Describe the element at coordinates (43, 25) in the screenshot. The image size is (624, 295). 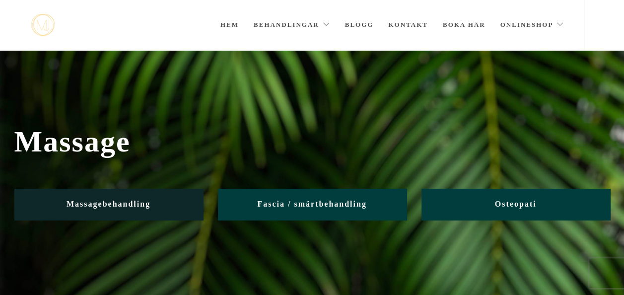
I see `img: mjstudio` at that location.